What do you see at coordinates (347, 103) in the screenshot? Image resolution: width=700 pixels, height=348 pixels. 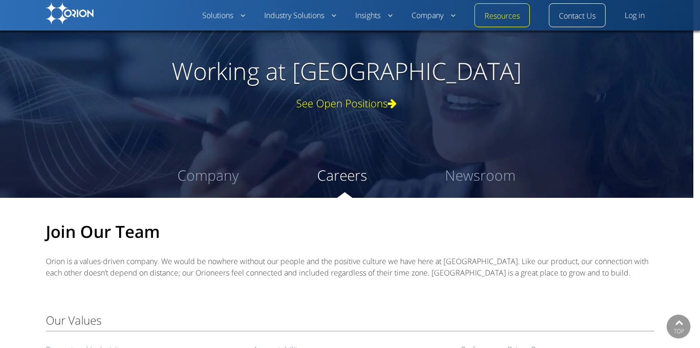 I see `div: See Open Positions` at bounding box center [347, 103].